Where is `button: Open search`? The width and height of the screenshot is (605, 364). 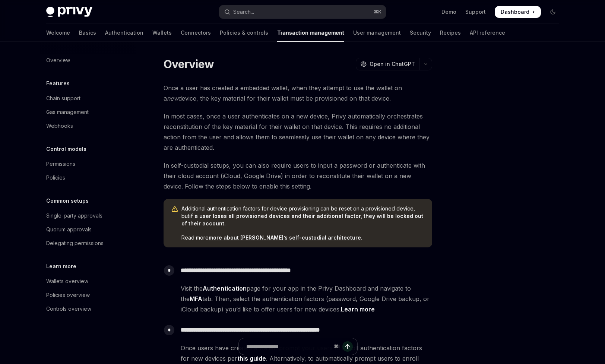
button: Open search is located at coordinates (302, 12).